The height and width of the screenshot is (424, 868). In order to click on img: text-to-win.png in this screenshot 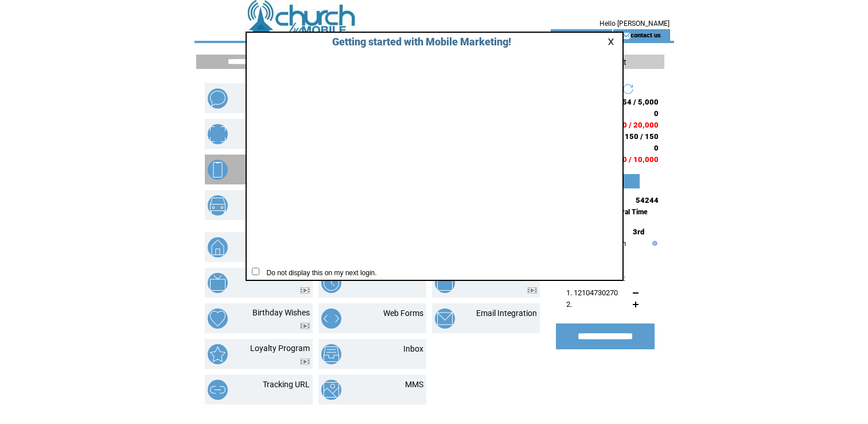, I will do `click(444, 283)`.